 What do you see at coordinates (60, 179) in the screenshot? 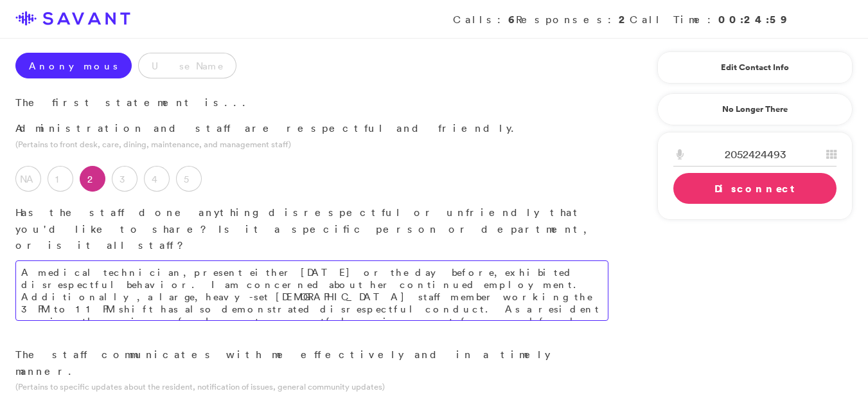
I see `label: 1` at bounding box center [60, 179].